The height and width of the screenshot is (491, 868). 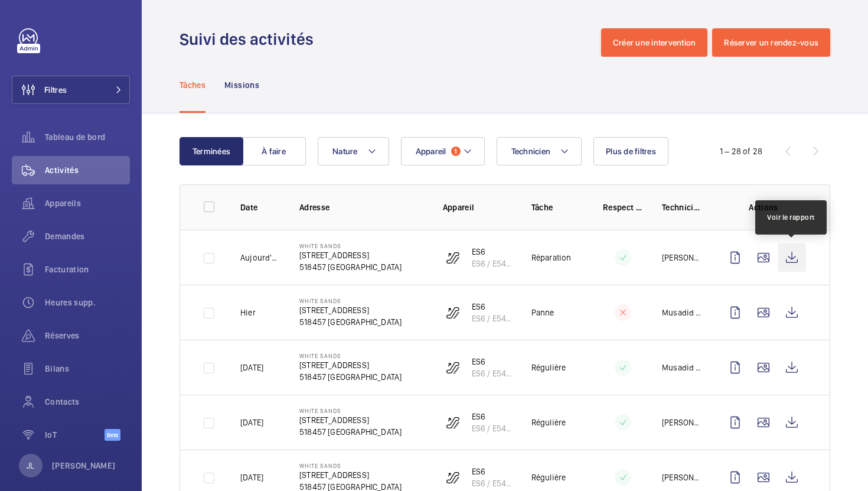 What do you see at coordinates (88, 269) in the screenshot?
I see `span: Facturation` at bounding box center [88, 269].